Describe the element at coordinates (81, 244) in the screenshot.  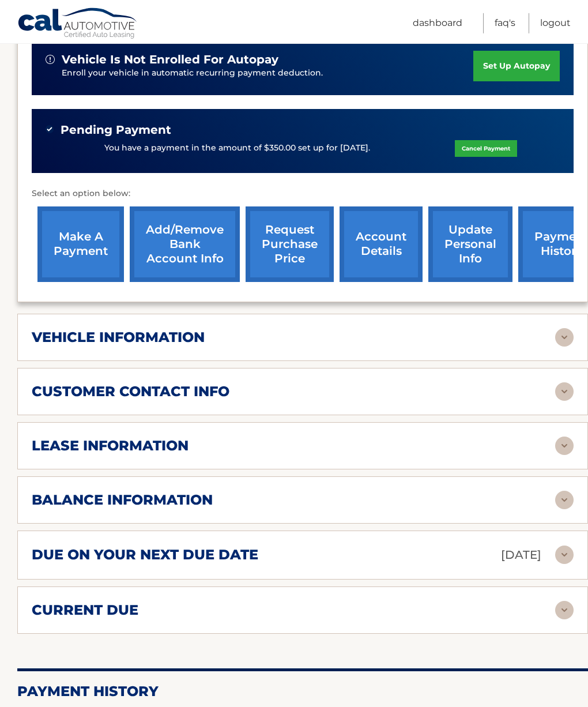
I see `a: make a payment` at that location.